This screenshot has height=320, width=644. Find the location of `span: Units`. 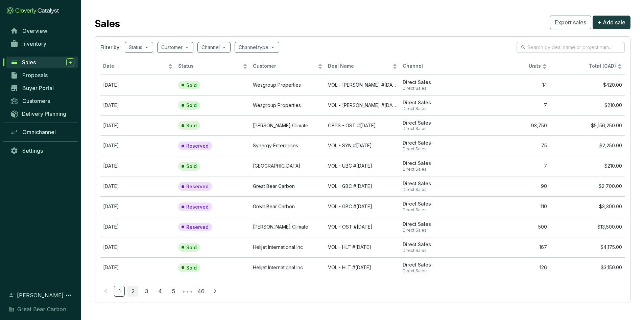

span: Units is located at coordinates (510, 66).